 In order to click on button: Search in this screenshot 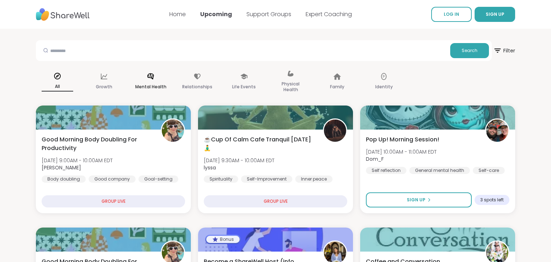, I will do `click(469, 51)`.